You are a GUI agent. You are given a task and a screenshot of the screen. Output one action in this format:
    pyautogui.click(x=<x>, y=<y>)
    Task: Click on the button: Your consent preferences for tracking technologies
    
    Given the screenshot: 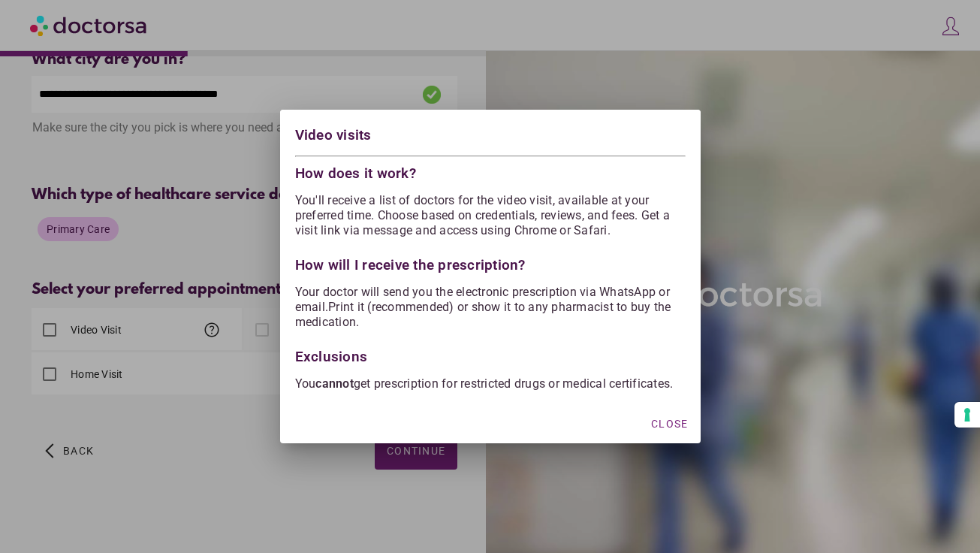 What is the action you would take?
    pyautogui.click(x=967, y=415)
    